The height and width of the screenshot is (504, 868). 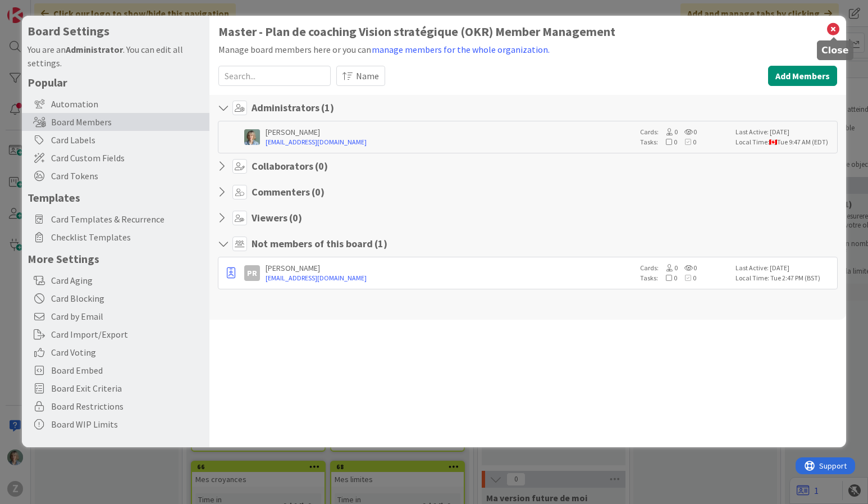 What do you see at coordinates (292, 108) in the screenshot?
I see `h4: Administrators` at bounding box center [292, 108].